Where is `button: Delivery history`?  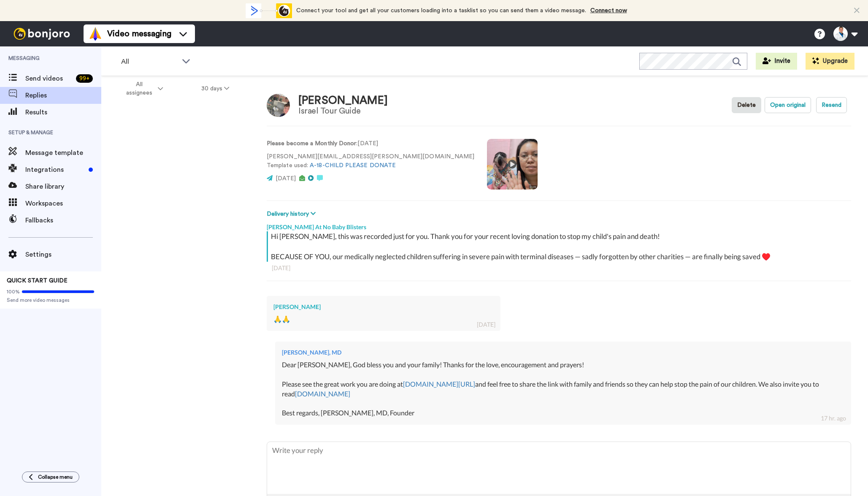 button: Delivery history is located at coordinates (293, 214).